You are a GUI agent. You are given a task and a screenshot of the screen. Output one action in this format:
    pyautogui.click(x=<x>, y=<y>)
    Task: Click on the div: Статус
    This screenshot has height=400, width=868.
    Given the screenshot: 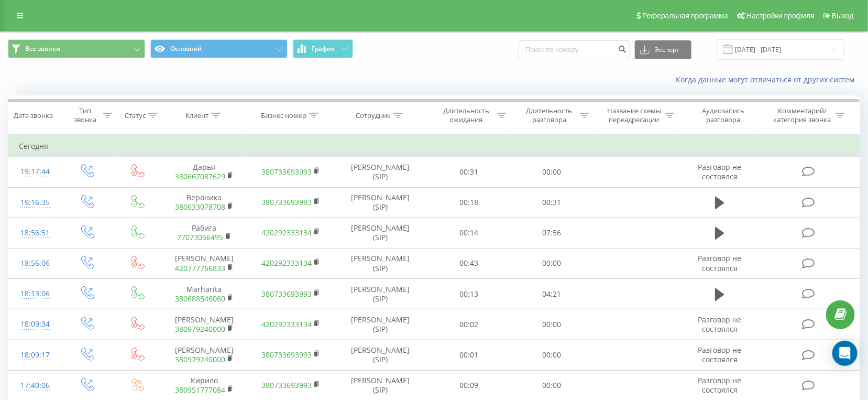 What is the action you would take?
    pyautogui.click(x=135, y=115)
    